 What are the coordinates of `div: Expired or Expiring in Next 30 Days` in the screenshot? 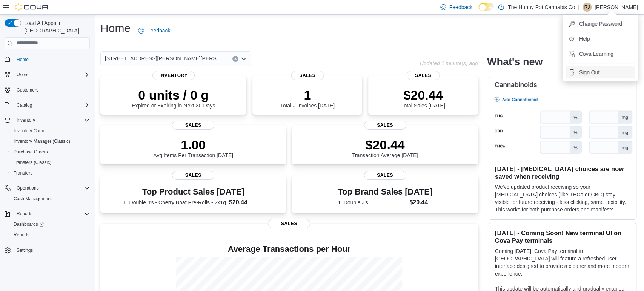 It's located at (173, 98).